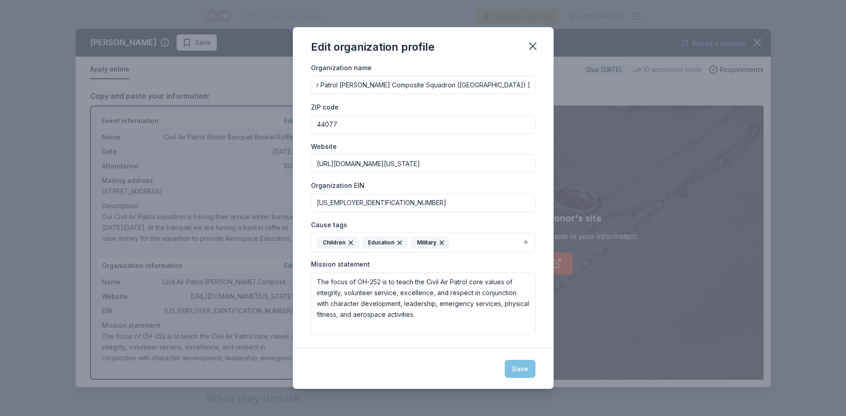 Image resolution: width=846 pixels, height=416 pixels. Describe the element at coordinates (132, 166) in the screenshot. I see `span: Attendance` at that location.